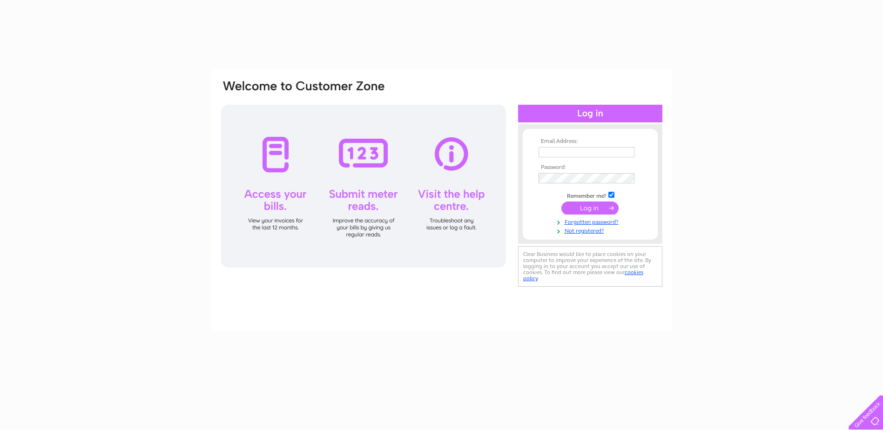 The height and width of the screenshot is (430, 883). What do you see at coordinates (590, 168) in the screenshot?
I see `th: Password:` at bounding box center [590, 168].